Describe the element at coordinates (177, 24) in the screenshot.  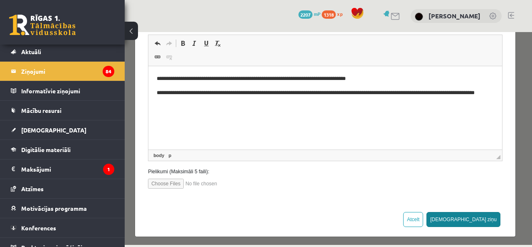
I see `body: Rich Text Editor, wiswyg-editor-47433954074040-1760470206-202` at that location.